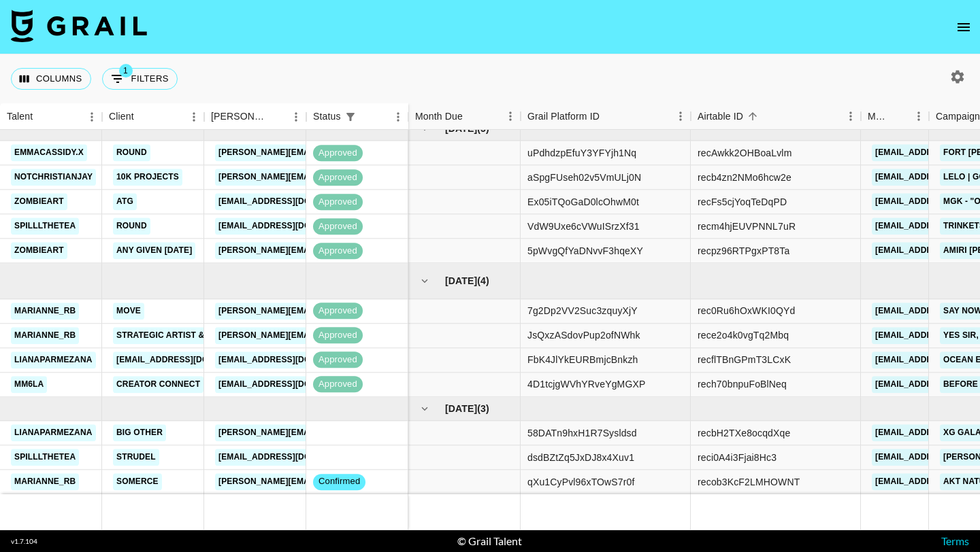  Describe the element at coordinates (351, 117) in the screenshot. I see `div: 1 active filter` at that location.